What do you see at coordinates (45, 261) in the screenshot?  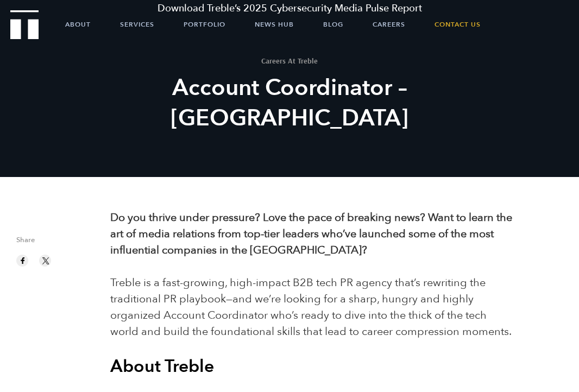 I see `img: twitter sharing button` at bounding box center [45, 261].